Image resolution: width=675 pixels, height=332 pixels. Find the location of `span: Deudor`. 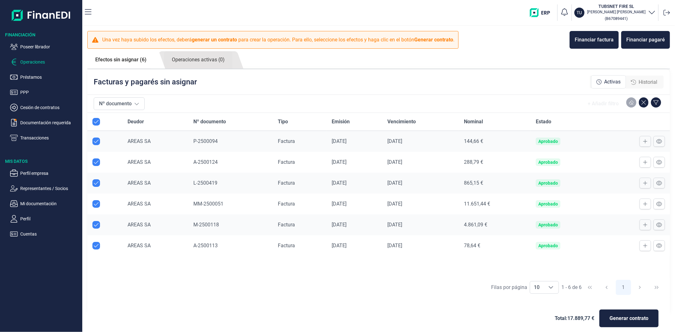

span: Deudor is located at coordinates (136, 122).